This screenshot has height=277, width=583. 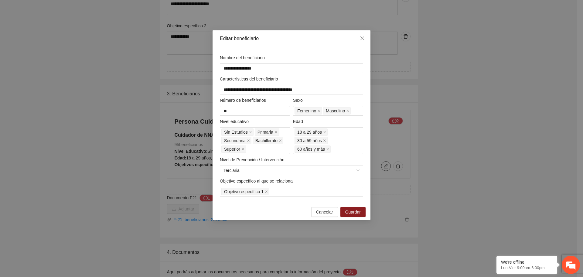 What do you see at coordinates (249, 79) in the screenshot?
I see `label: Características del beneficiario` at bounding box center [249, 79].